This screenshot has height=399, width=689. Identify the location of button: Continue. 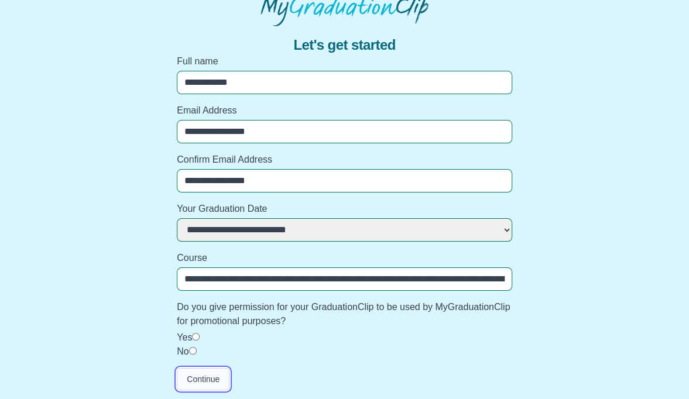
(203, 379).